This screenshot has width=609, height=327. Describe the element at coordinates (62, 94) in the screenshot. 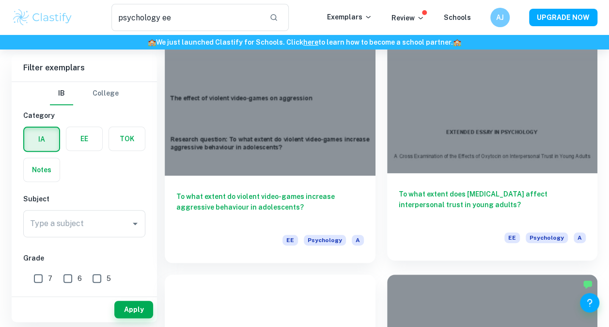

I see `button: IB` at that location.